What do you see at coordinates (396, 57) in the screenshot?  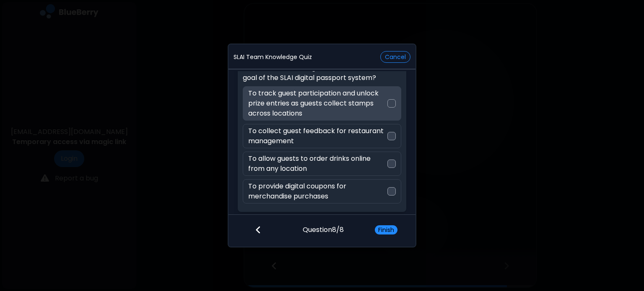 I see `button: Cancel` at bounding box center [396, 57].